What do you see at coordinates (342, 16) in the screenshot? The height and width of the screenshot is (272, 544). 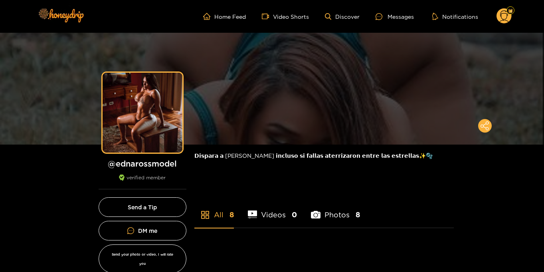 I see `a: Discover` at bounding box center [342, 16].